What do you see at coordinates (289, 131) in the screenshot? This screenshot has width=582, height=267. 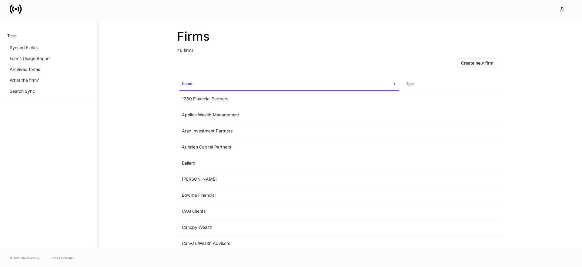 I see `td: Arax Investment Partners` at bounding box center [289, 131].